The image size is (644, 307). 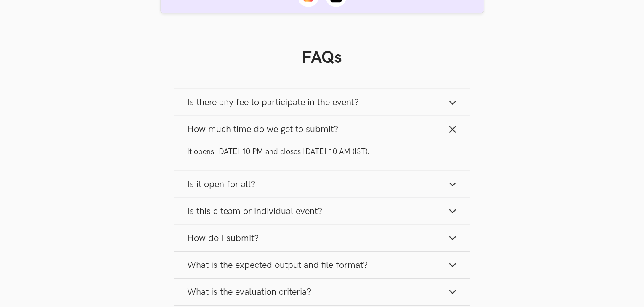 What do you see at coordinates (250, 292) in the screenshot?
I see `span: What is the evaluation criteria?` at bounding box center [250, 292].